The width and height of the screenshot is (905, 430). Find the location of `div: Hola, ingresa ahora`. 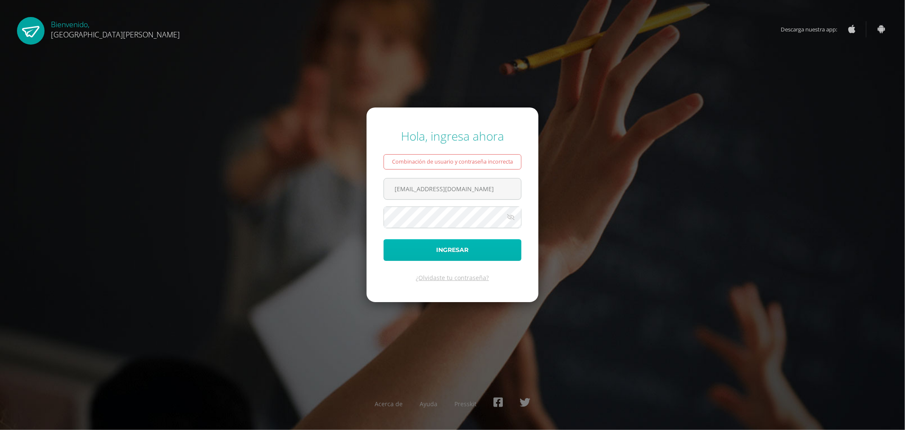

div: Hola, ingresa ahora is located at coordinates (453, 136).